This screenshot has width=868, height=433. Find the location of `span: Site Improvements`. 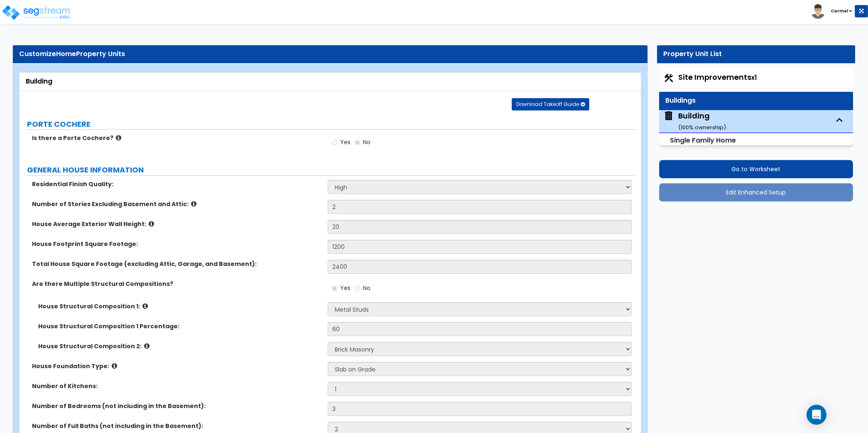

span: Site Improvements is located at coordinates (717, 77).